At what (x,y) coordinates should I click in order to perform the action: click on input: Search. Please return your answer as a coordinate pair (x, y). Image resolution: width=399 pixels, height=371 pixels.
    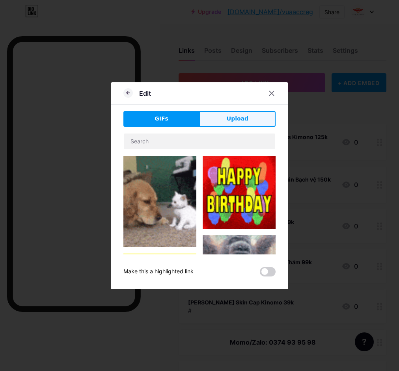
    Looking at the image, I should click on (199, 141).